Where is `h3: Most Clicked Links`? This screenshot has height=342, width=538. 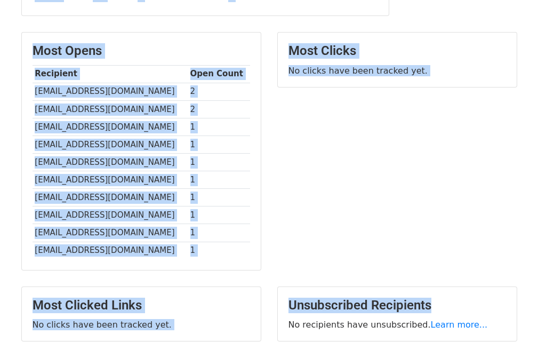
h3: Most Clicked Links is located at coordinates (141, 305).